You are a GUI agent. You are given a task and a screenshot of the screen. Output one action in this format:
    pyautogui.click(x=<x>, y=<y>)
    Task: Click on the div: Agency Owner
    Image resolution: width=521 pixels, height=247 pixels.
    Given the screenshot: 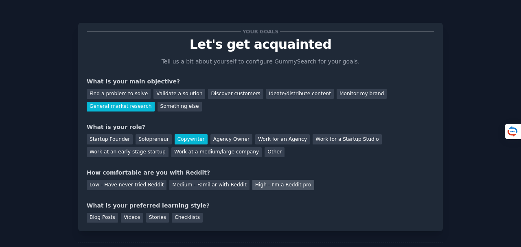 What is the action you would take?
    pyautogui.click(x=231, y=139)
    